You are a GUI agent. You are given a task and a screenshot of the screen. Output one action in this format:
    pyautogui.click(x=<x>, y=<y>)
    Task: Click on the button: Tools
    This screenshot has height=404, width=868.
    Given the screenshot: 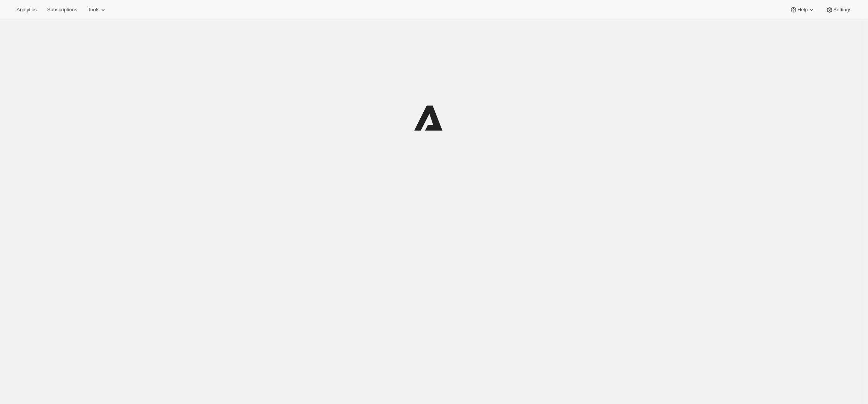 What is the action you would take?
    pyautogui.click(x=97, y=10)
    